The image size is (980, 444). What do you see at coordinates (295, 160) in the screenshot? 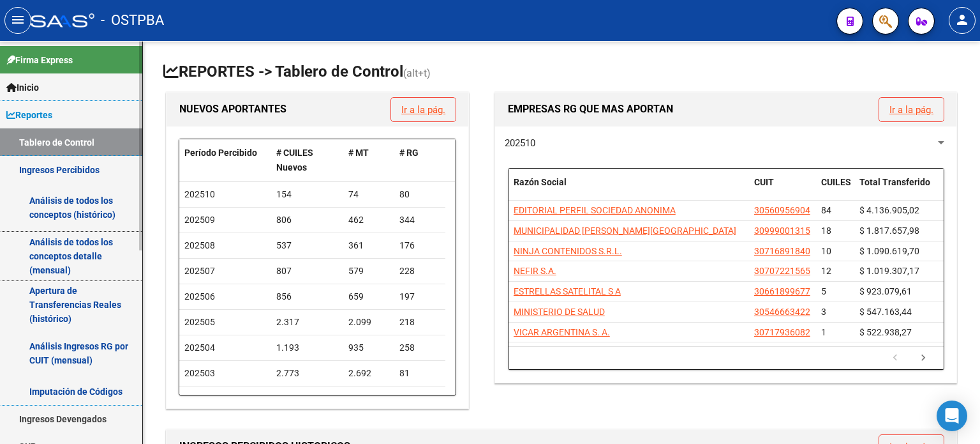
I see `span: # CUILES Nuevos` at bounding box center [295, 160].